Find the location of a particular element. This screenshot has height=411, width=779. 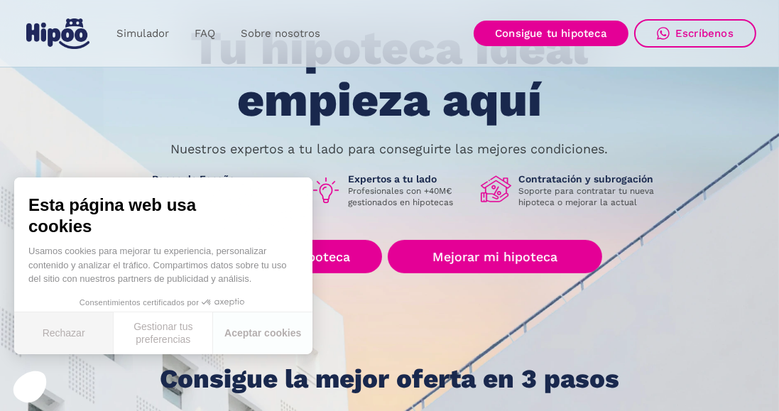

p: Profesionales con +40M€ gestionados en hipotecas is located at coordinates (409, 197).